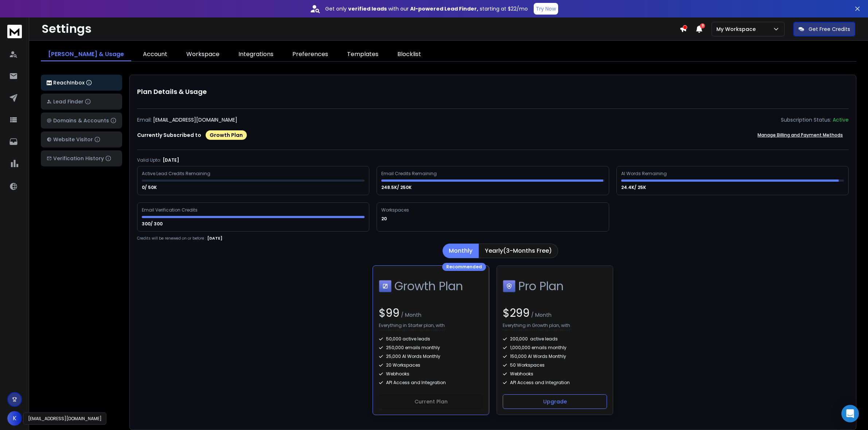 Image resolution: width=868 pixels, height=430 pixels. Describe the element at coordinates (396, 210) in the screenshot. I see `div: Workspaces` at that location.